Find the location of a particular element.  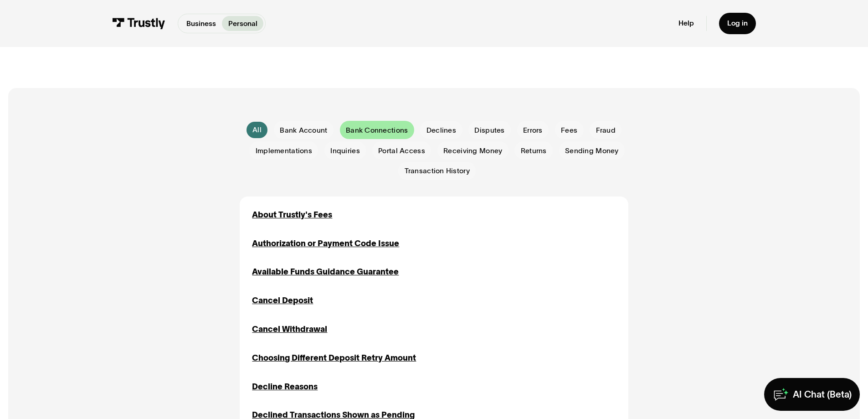

span: Portal Access is located at coordinates (401, 151).